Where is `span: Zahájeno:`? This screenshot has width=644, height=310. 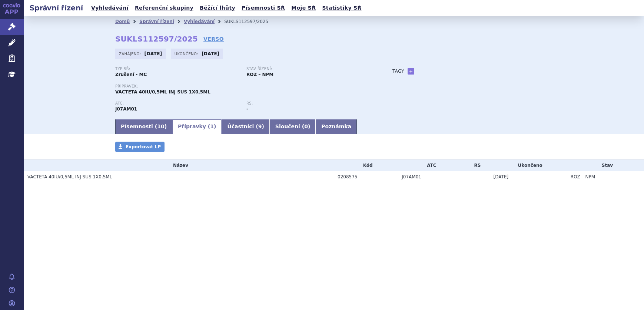
span: Zahájeno: is located at coordinates (131, 54).